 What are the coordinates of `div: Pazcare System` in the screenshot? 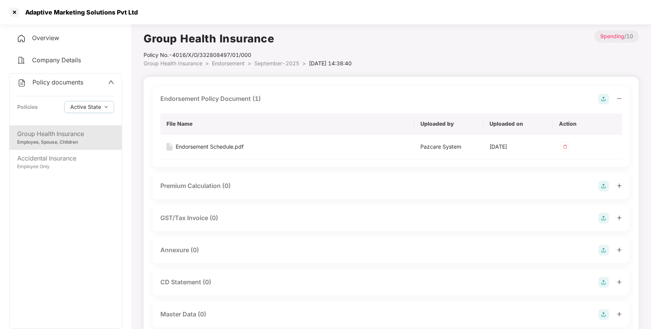 It's located at (448, 147).